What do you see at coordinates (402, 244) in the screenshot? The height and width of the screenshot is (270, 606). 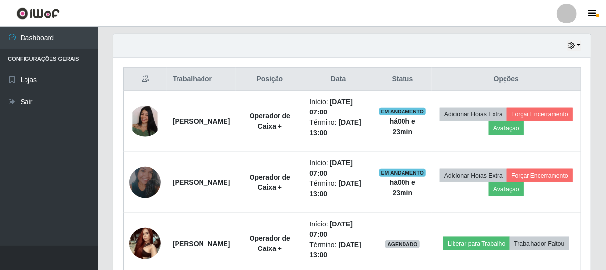 I see `span: AGENDADO` at bounding box center [402, 244].